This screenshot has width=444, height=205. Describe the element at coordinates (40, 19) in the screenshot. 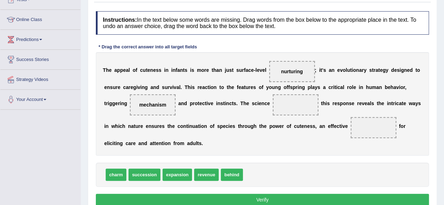

I see `a: Online Class` at that location.